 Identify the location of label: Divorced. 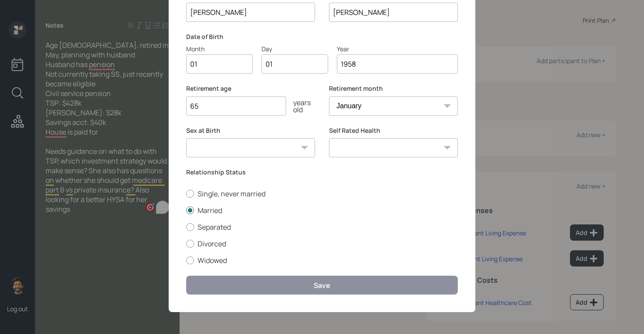
(322, 244).